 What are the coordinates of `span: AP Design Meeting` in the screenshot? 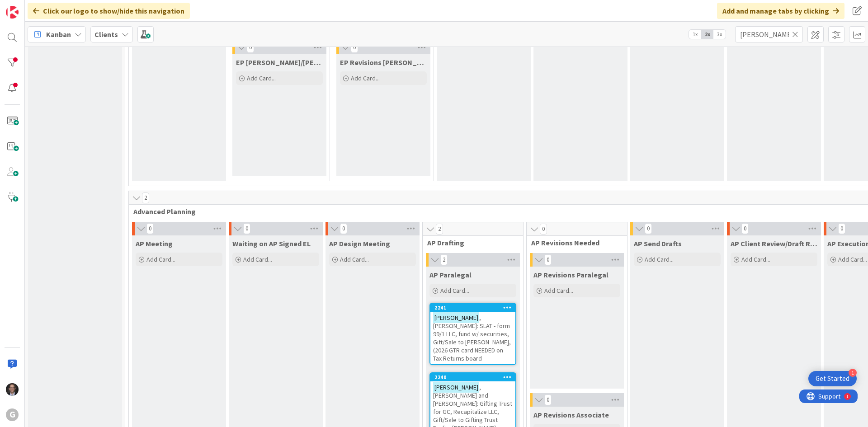 It's located at (359, 244).